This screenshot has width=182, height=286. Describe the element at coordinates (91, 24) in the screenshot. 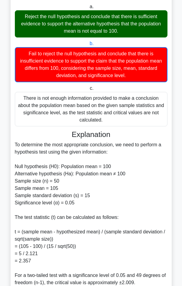

I see `div: Reject the null hypothesis and conclude that there is sufficient evidence to support the alternat...` at that location.